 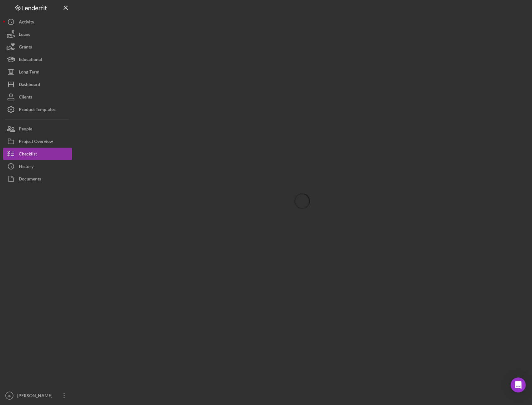 What do you see at coordinates (26, 22) in the screenshot?
I see `div: Activity` at bounding box center [26, 22].